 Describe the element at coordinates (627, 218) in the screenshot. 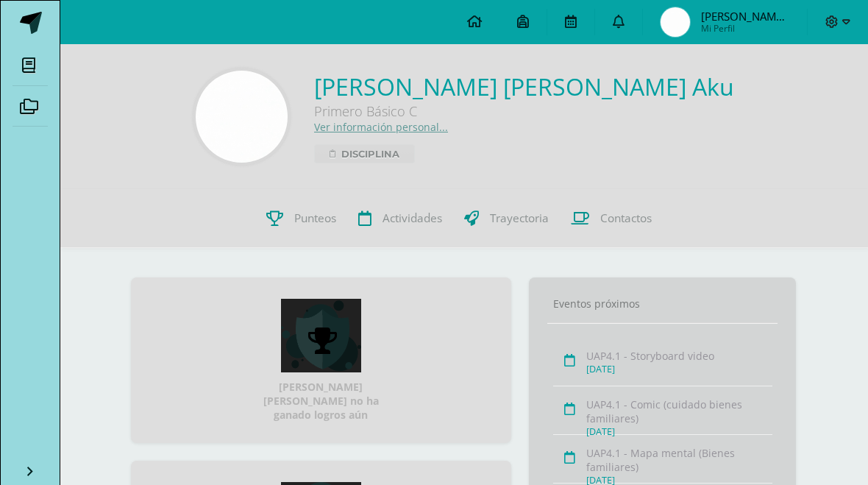

I see `span: Contactos` at that location.